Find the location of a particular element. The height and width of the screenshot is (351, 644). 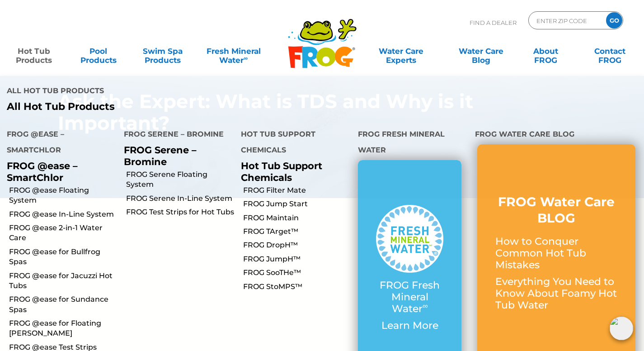

a: Water CareBlog is located at coordinates (481, 51).